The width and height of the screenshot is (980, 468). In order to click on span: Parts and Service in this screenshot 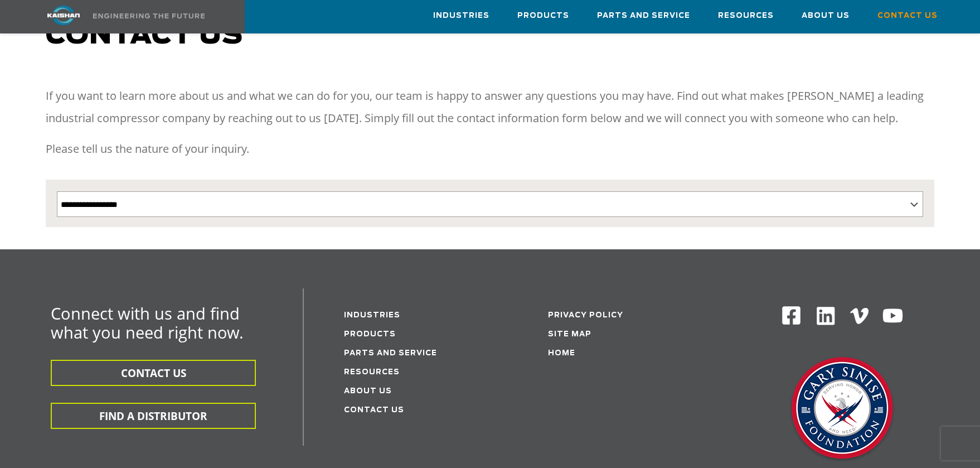, I will do `click(644, 16)`.